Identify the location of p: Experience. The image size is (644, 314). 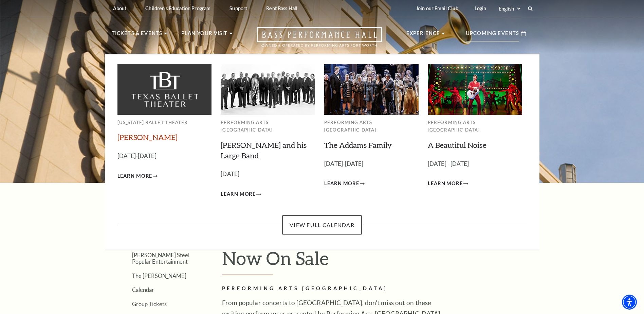
(423, 36).